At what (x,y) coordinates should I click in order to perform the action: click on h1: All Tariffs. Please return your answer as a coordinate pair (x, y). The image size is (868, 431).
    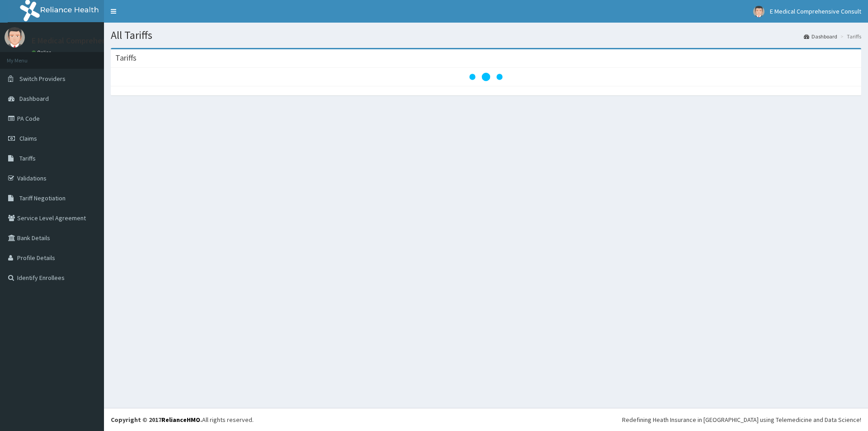
    Looking at the image, I should click on (486, 35).